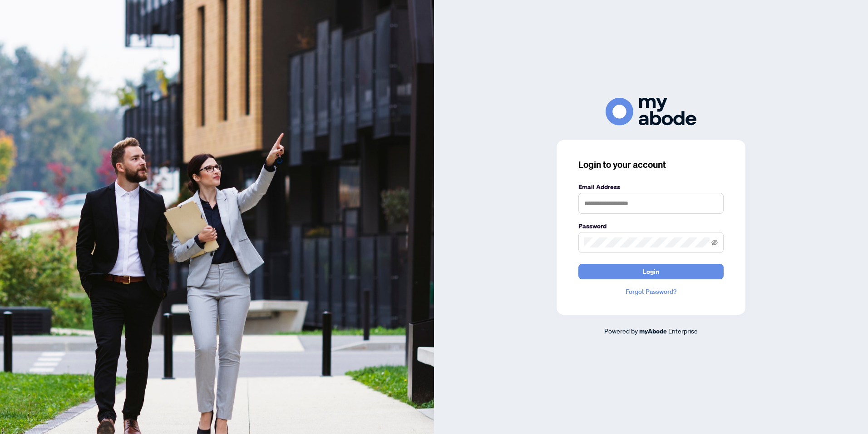 The image size is (868, 434). I want to click on h3: Login to your account, so click(651, 164).